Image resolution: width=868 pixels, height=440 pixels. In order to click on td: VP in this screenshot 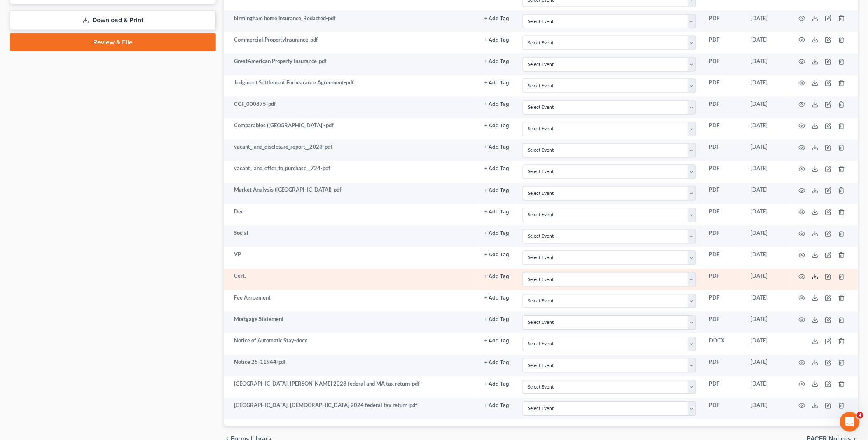, I will do `click(351, 258)`.